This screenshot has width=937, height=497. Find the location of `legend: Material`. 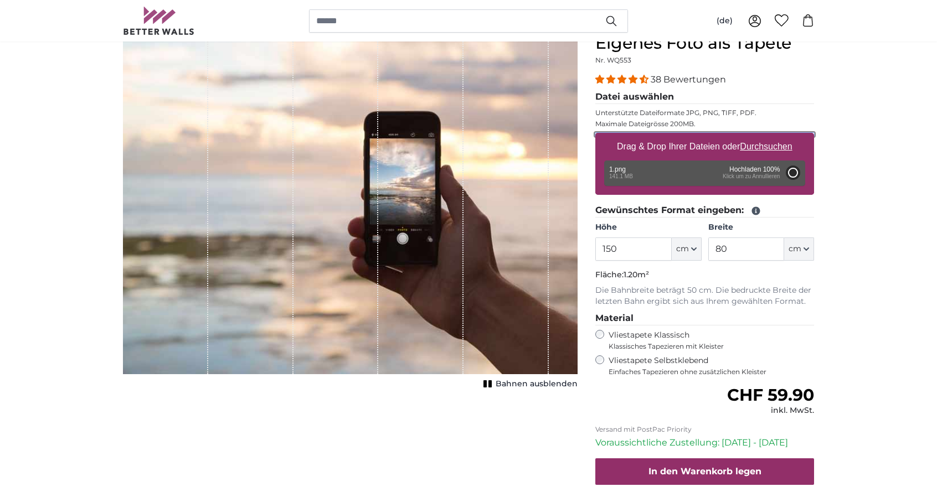

legend: Material is located at coordinates (704, 318).